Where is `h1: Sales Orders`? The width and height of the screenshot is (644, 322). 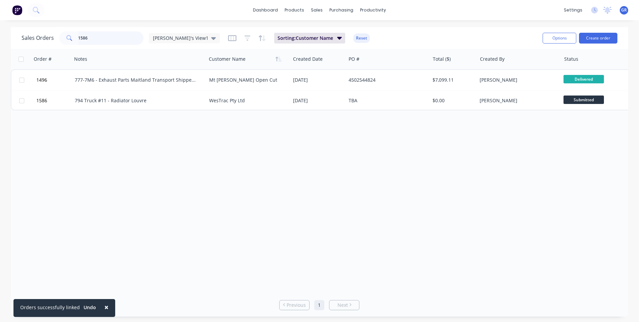 h1: Sales Orders is located at coordinates (37, 38).